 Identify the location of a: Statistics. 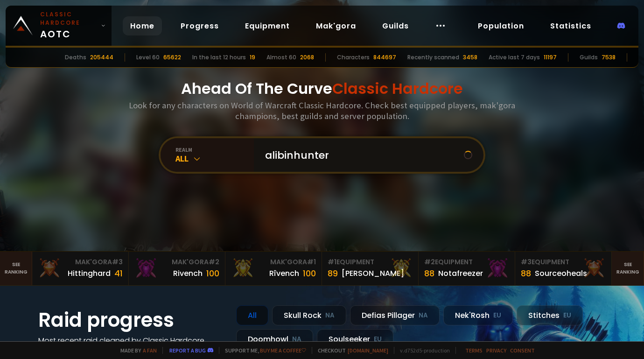
(571, 26).